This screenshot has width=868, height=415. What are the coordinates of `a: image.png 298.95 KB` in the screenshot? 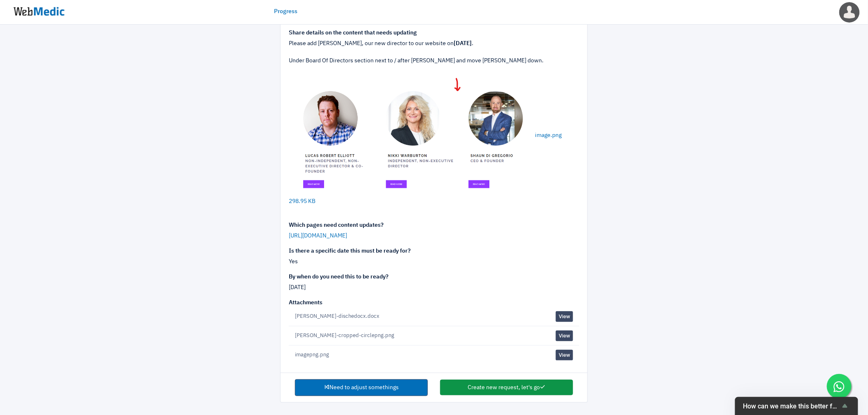 It's located at (425, 168).